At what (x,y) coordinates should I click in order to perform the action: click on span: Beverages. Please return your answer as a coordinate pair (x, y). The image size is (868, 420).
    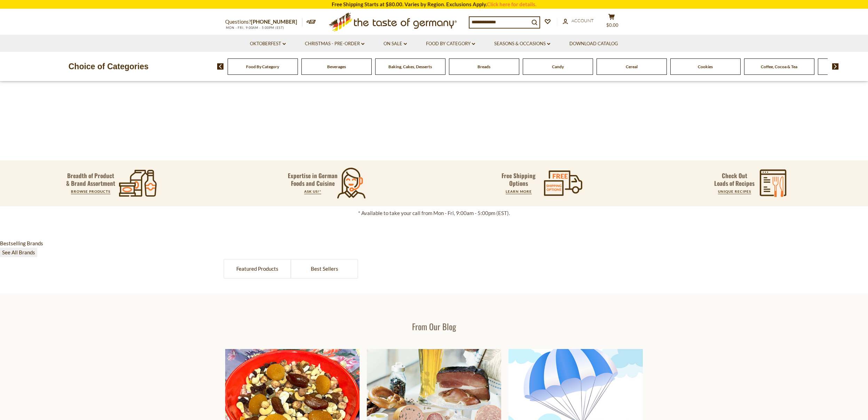
    Looking at the image, I should click on (336, 66).